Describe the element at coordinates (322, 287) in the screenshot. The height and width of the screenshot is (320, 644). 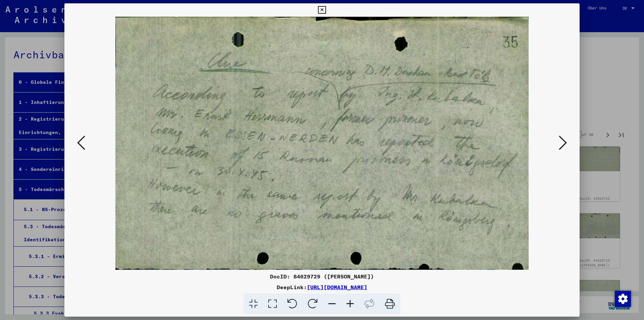
I see `div: DeepLink:` at that location.